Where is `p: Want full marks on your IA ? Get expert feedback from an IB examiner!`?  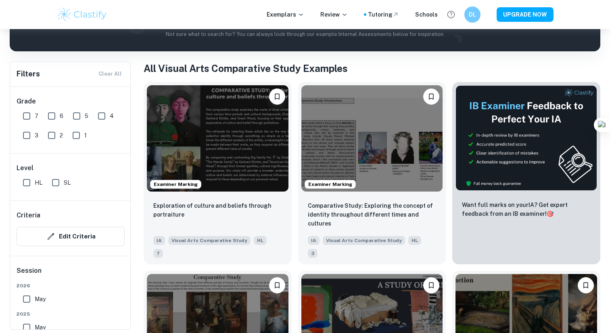
p: Want full marks on your IA ? Get expert feedback from an IB examiner! is located at coordinates (526, 209).